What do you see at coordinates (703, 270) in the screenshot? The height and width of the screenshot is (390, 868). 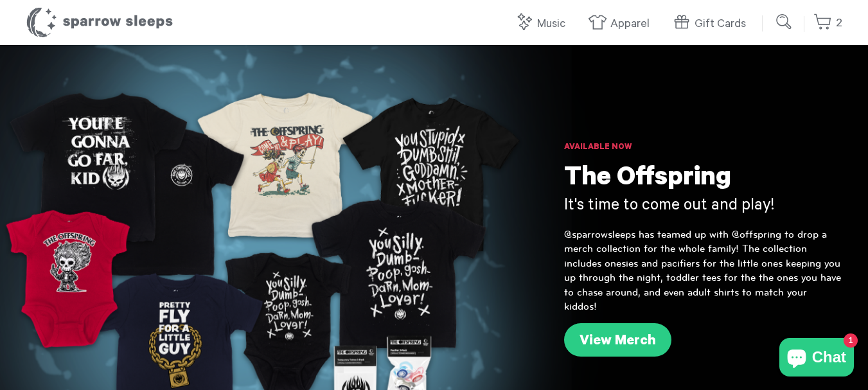 I see `p: @sparrowsleeps has teamed up with @offspring to drop a merch collection for the whole family! The...` at bounding box center [703, 270].